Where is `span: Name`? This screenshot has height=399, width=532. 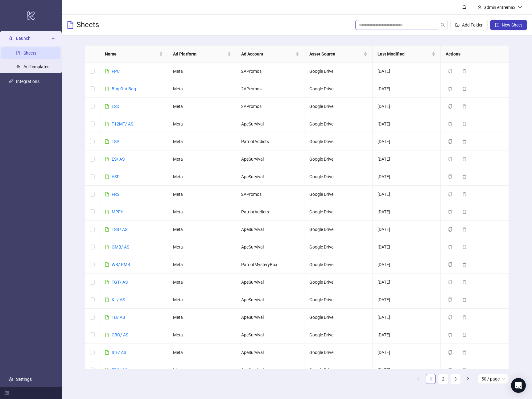 span: Name is located at coordinates (131, 54).